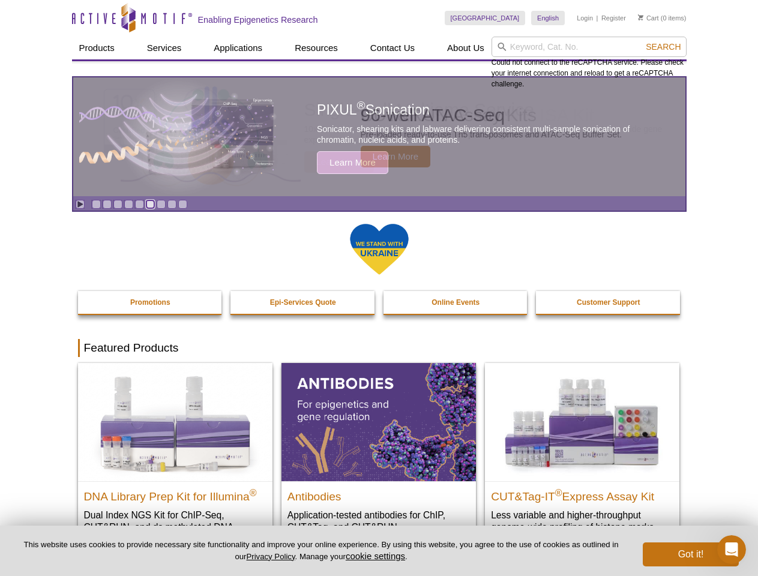 The width and height of the screenshot is (758, 576). What do you see at coordinates (613, 18) in the screenshot?
I see `a: Register` at bounding box center [613, 18].